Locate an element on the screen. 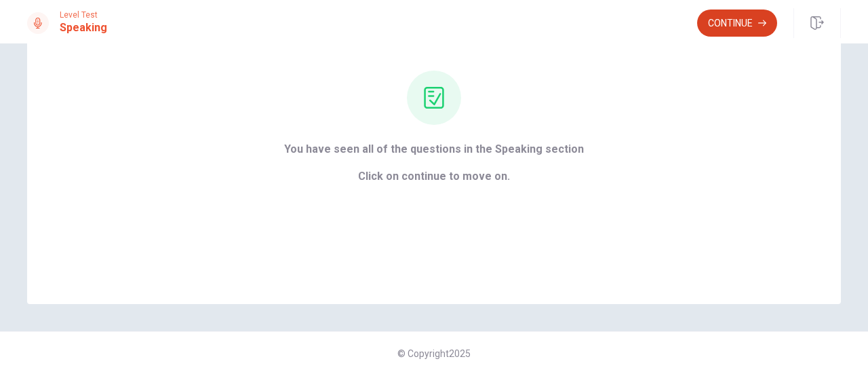 The height and width of the screenshot is (374, 868). h1: Speaking is located at coordinates (84, 28).